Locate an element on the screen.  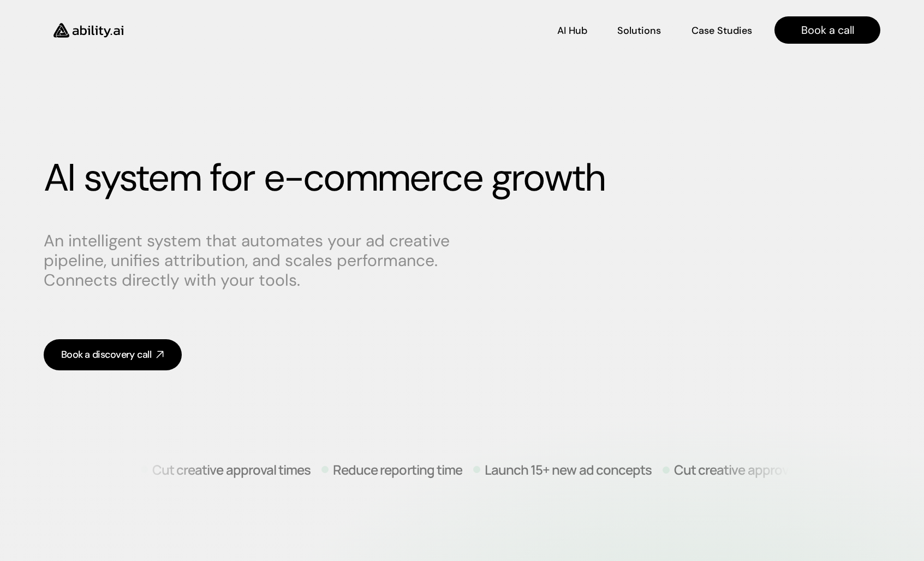
p: Solutions is located at coordinates (639, 31).